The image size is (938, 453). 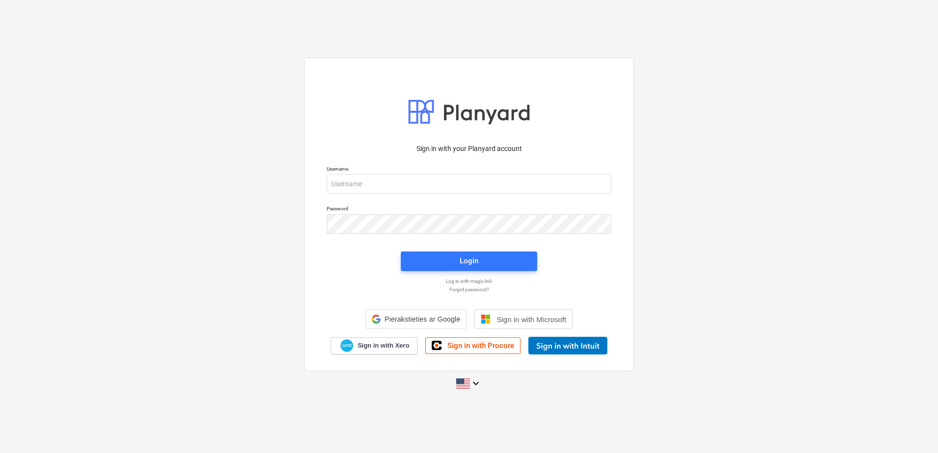 I want to click on div: Login, so click(x=469, y=261).